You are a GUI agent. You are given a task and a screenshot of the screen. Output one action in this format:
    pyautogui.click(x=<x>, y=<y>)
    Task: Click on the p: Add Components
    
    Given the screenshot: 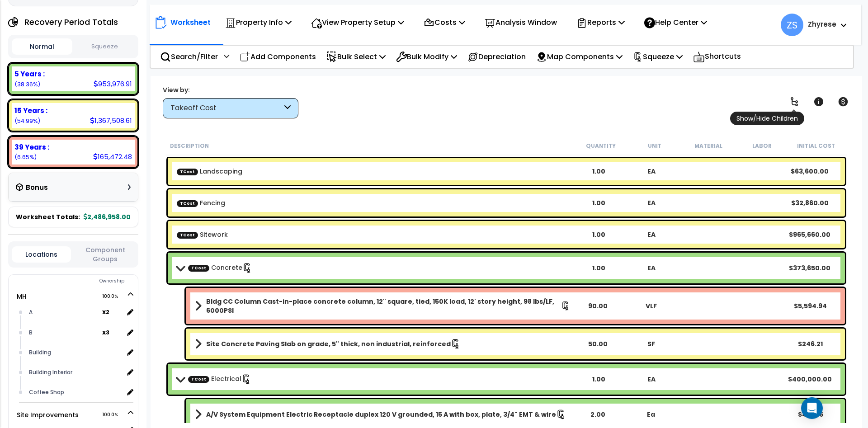 What is the action you would take?
    pyautogui.click(x=278, y=56)
    